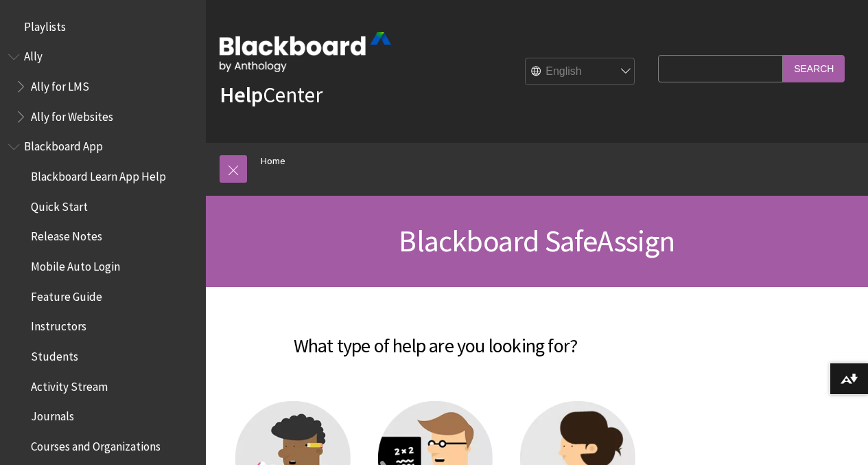 The image size is (868, 465). I want to click on span: Ally for LMS, so click(59, 84).